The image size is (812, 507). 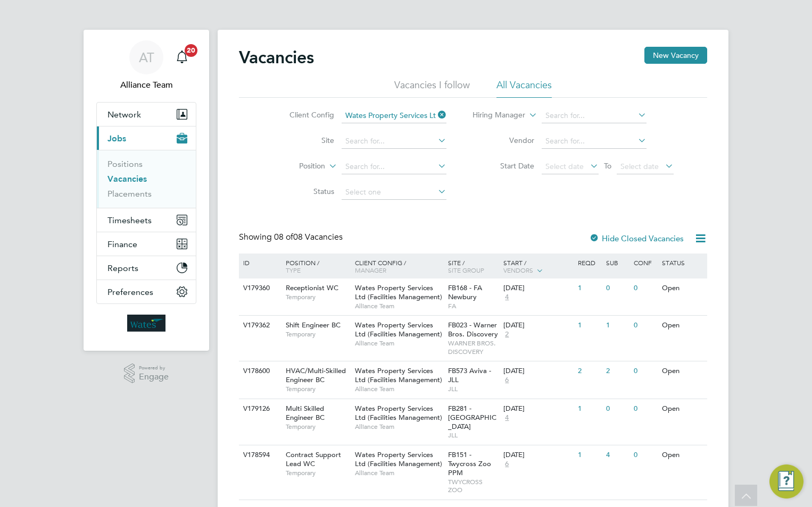 What do you see at coordinates (276, 57) in the screenshot?
I see `h2: Vacancies` at bounding box center [276, 57].